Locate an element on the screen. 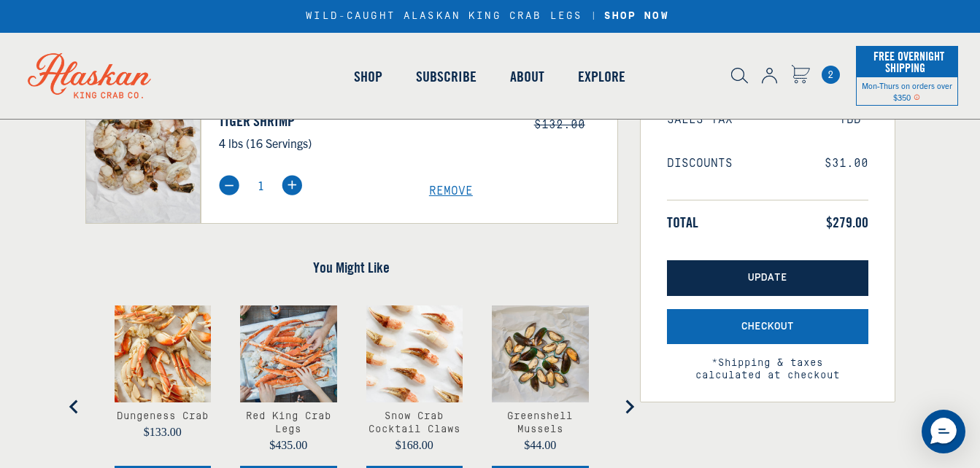  h4: You Might Like is located at coordinates (352, 267).